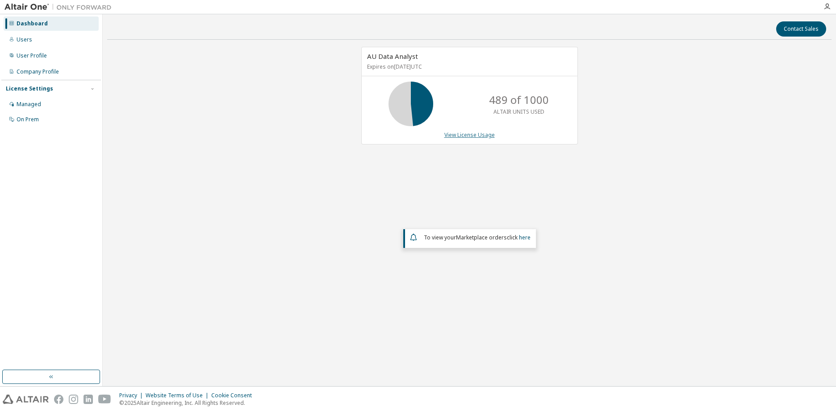 This screenshot has height=412, width=836. Describe the element at coordinates (524, 237) in the screenshot. I see `a: here` at that location.